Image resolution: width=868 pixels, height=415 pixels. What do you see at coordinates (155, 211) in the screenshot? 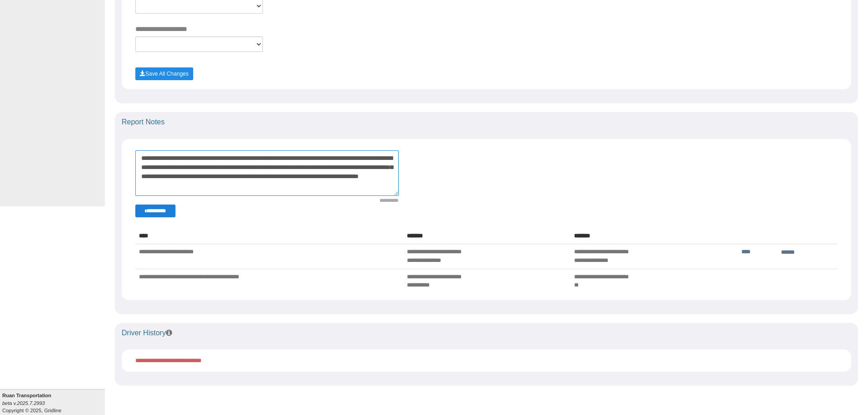
I see `button: Change Filter Options` at bounding box center [155, 211].